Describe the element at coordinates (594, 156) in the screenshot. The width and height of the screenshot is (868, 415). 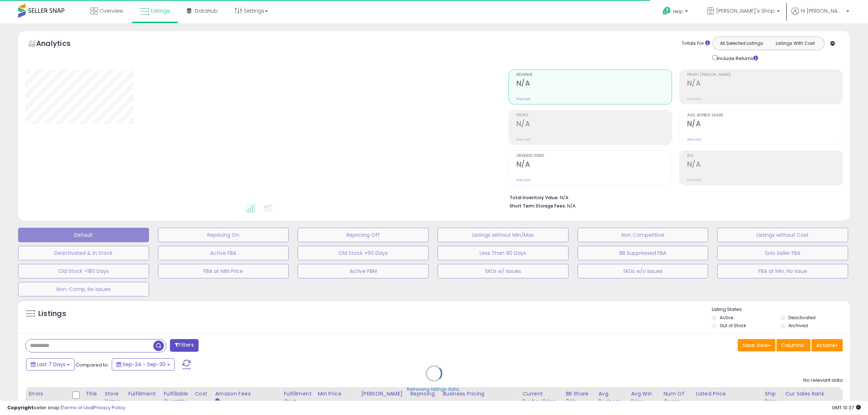
I see `span: Ordered Items` at that location.